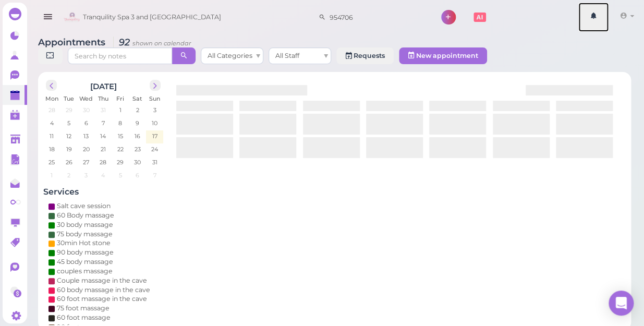  Describe the element at coordinates (154, 99) in the screenshot. I see `span: Sun` at that location.